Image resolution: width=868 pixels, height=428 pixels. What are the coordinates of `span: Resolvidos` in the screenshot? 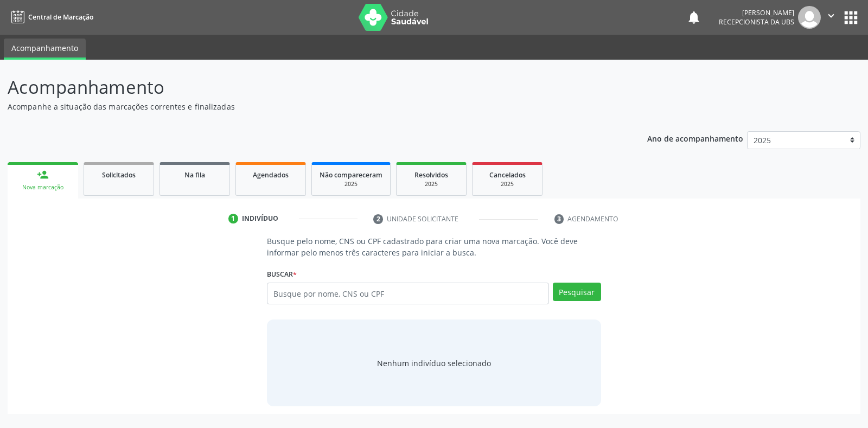 It's located at (431, 174).